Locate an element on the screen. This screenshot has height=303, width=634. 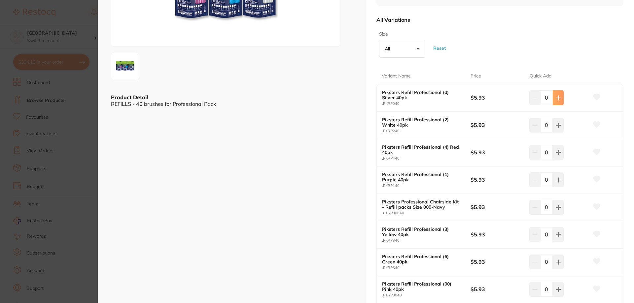
label: Size is located at coordinates (401, 34).